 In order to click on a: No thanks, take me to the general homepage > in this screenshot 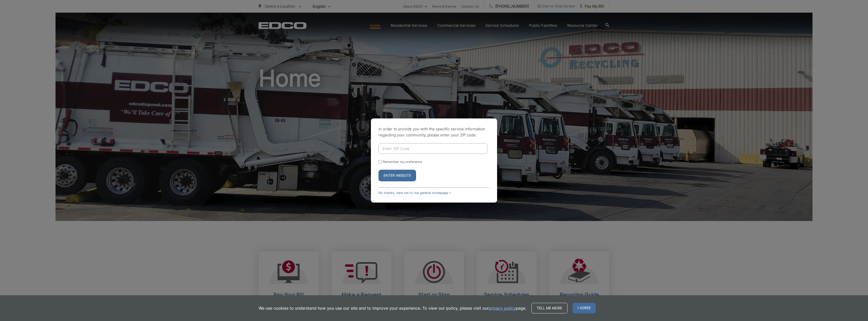, I will do `click(415, 193)`.